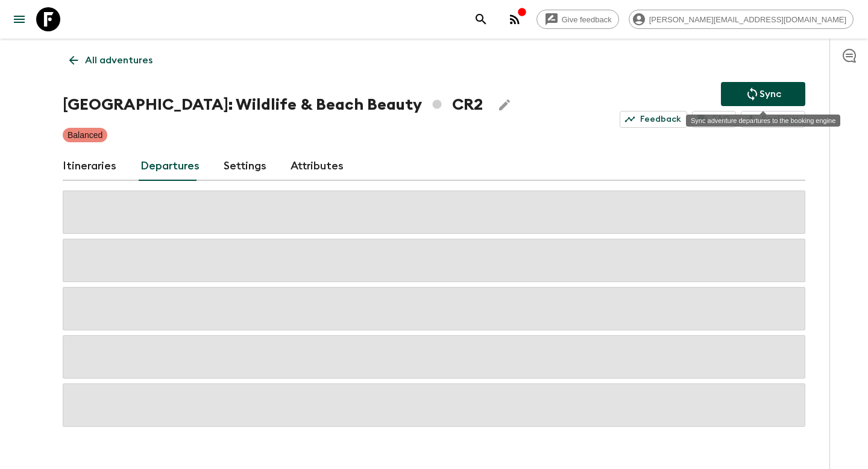  Describe the element at coordinates (89, 166) in the screenshot. I see `a: Itineraries` at that location.